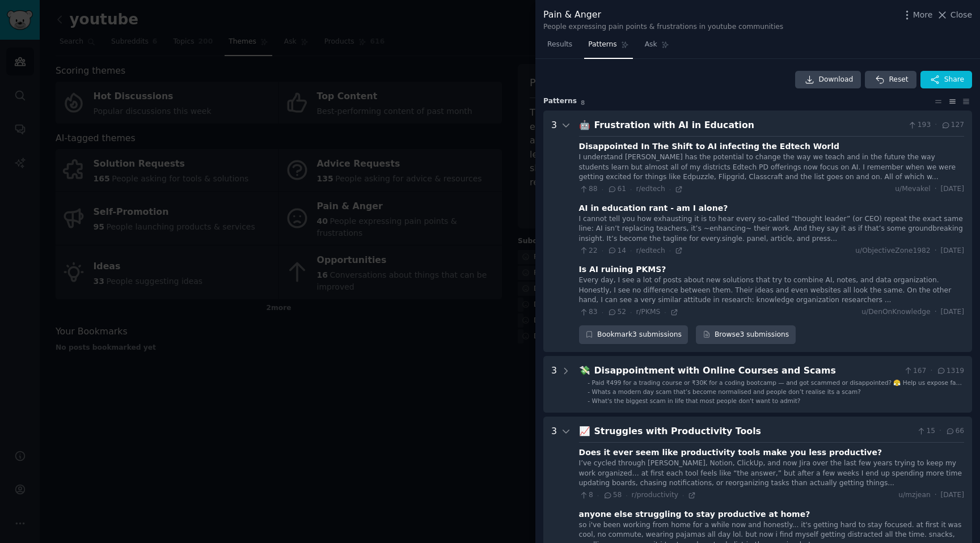 This screenshot has width=980, height=543. Describe the element at coordinates (730, 453) in the screenshot. I see `div: Does it ever seem like productivity tools make you less productive?` at that location.